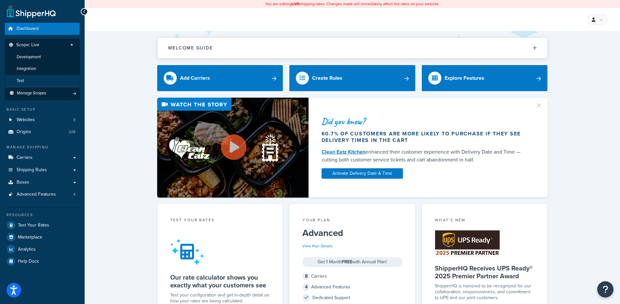 This screenshot has width=620, height=304. What do you see at coordinates (42, 157) in the screenshot?
I see `li: Carriers` at bounding box center [42, 157].